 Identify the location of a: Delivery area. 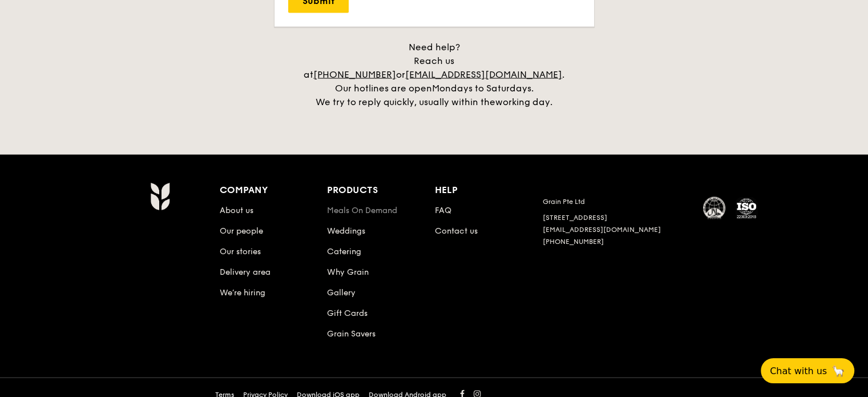
(245, 271).